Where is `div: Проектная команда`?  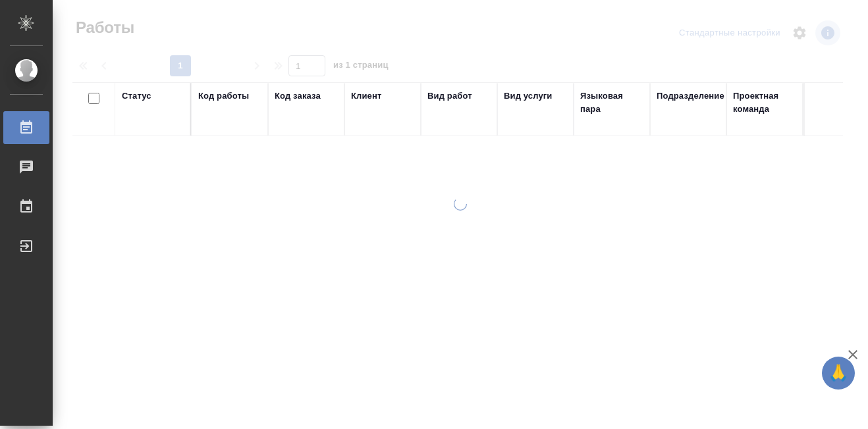
div: Проектная команда is located at coordinates (765, 103).